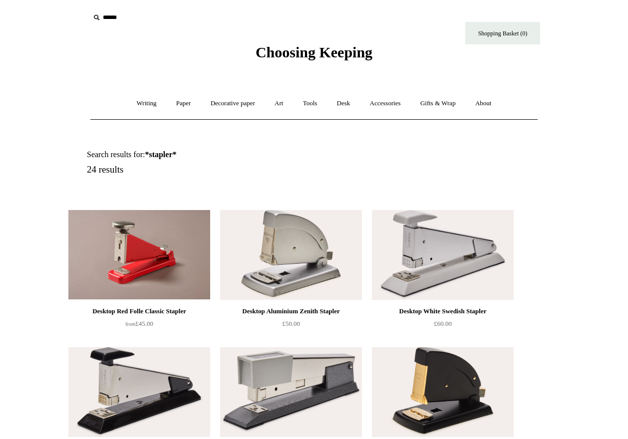 This screenshot has height=439, width=628. What do you see at coordinates (139, 323) in the screenshot?
I see `span: £45.00` at bounding box center [139, 323].